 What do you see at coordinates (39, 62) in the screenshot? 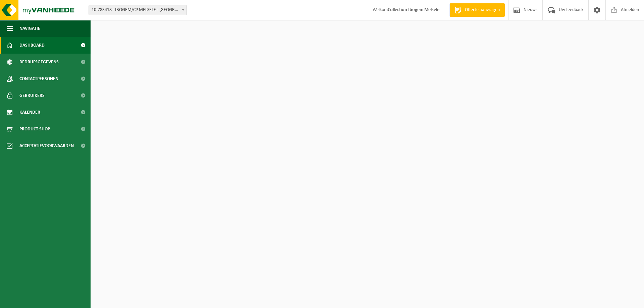
I see `span: Bedrijfsgegevens` at bounding box center [39, 62].